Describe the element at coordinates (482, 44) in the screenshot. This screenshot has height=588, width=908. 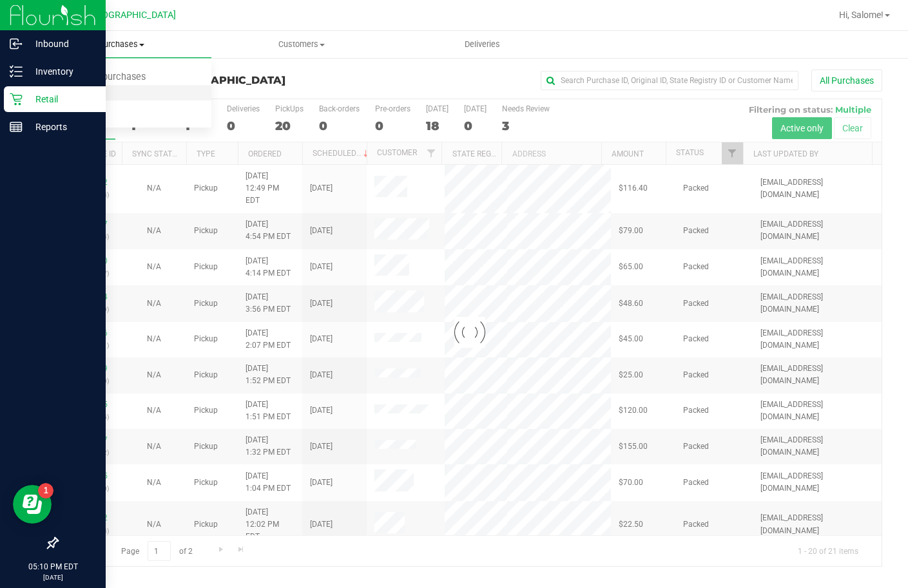
I see `span: Deliveries` at that location.